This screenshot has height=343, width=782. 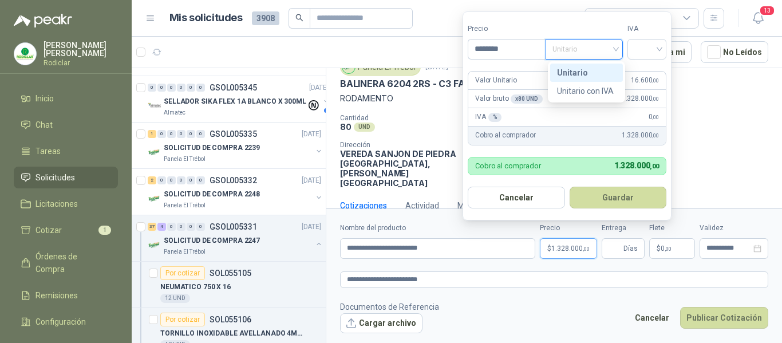 I want to click on span: Inicio, so click(x=45, y=99).